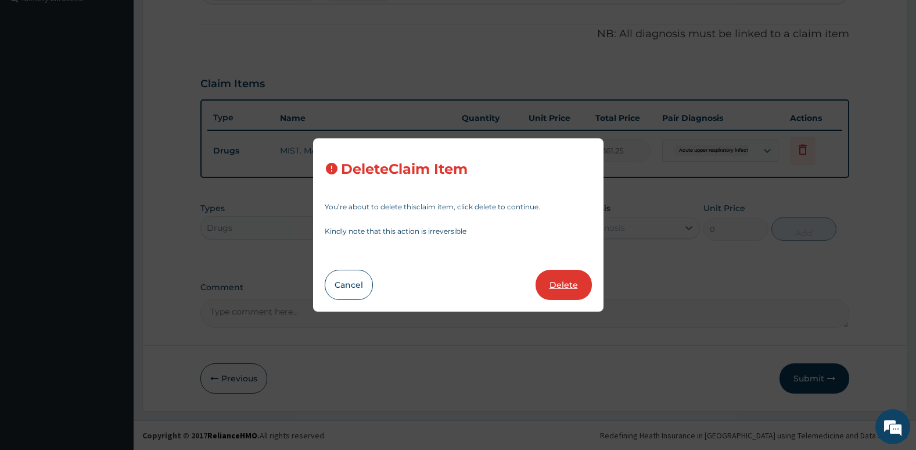 The image size is (916, 450). Describe the element at coordinates (564, 285) in the screenshot. I see `button: Delete` at that location.